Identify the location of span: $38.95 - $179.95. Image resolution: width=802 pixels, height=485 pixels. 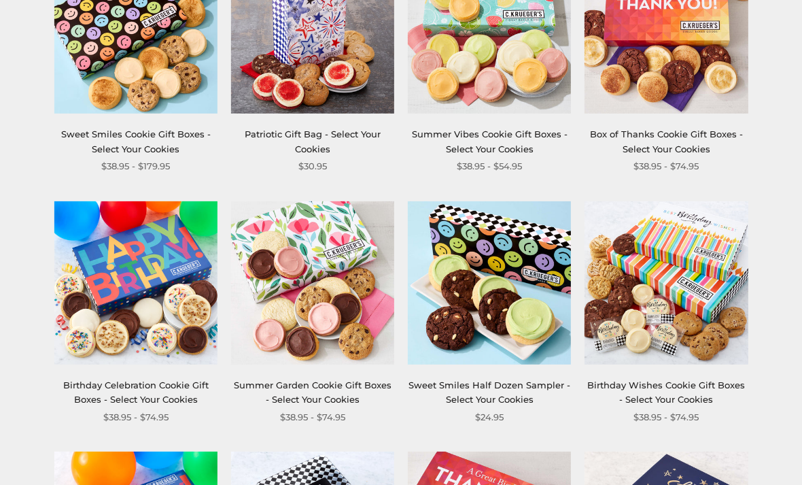
(135, 167).